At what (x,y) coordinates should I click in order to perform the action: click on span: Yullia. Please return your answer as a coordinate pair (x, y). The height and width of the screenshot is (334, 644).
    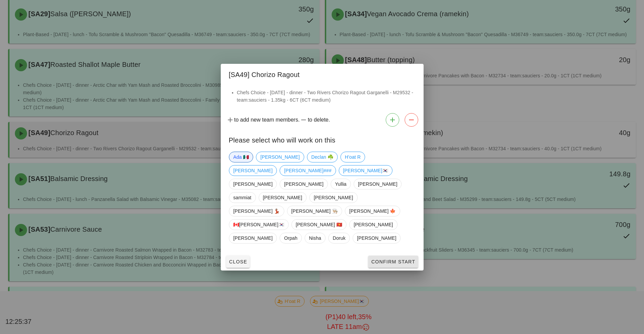
    Looking at the image, I should click on (340, 184).